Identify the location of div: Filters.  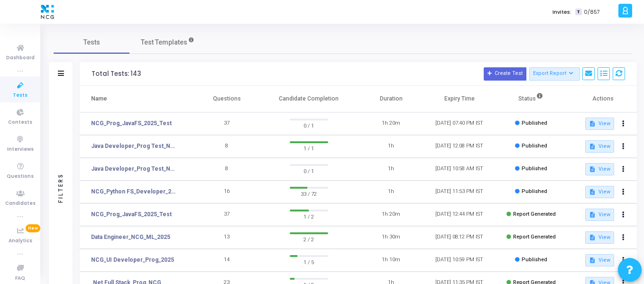
(60, 188).